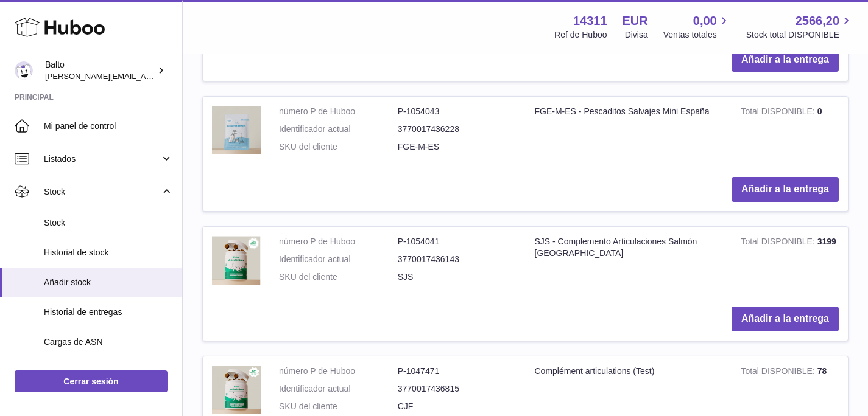 The height and width of the screenshot is (416, 868). I want to click on a: Cerrar sesión, so click(91, 381).